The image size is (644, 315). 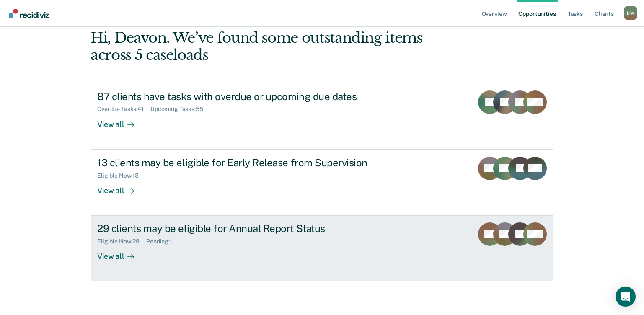 What do you see at coordinates (630, 13) in the screenshot?
I see `div: D W` at bounding box center [630, 13].